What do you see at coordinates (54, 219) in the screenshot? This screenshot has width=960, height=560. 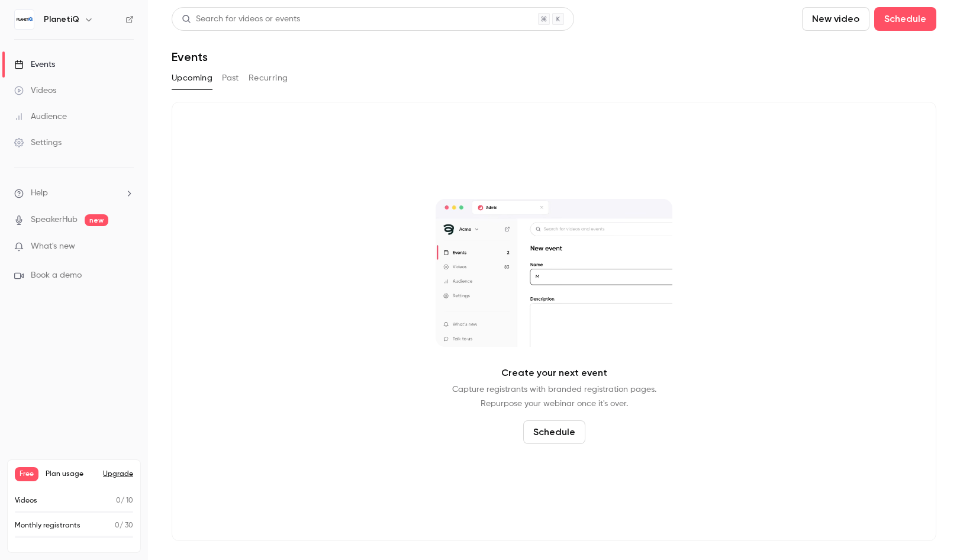 I see `a: SpeakerHub` at bounding box center [54, 219].